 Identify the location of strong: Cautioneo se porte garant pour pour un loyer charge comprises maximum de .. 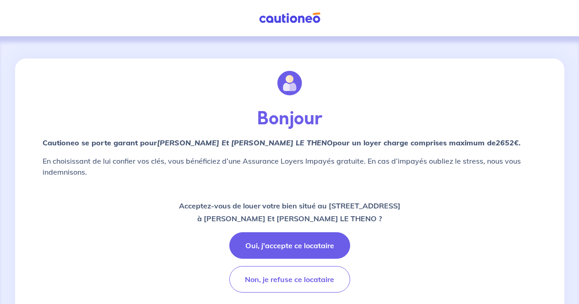
(282, 143).